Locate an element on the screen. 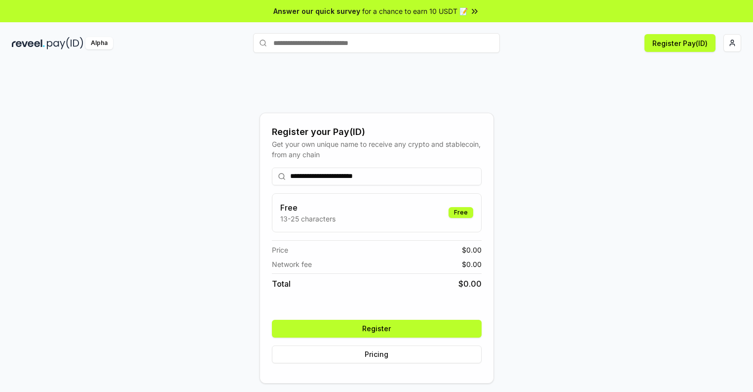 The image size is (753, 392). p: 13-25 characters is located at coordinates (308, 218).